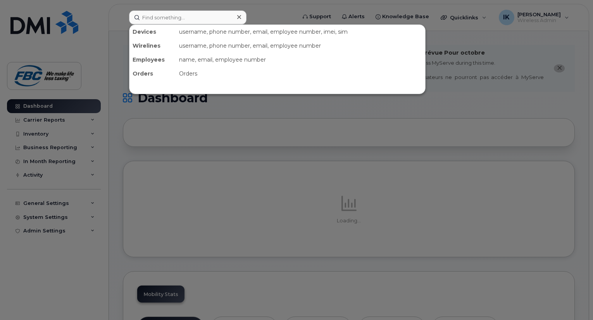 The height and width of the screenshot is (320, 593). Describe the element at coordinates (300, 60) in the screenshot. I see `div: name, email, employee number` at that location.